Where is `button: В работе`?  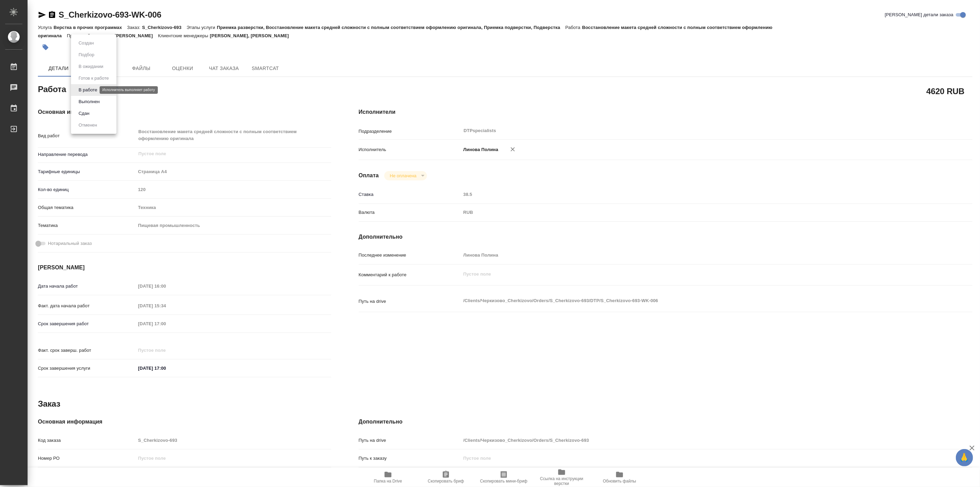 button: В работе is located at coordinates (88, 90).